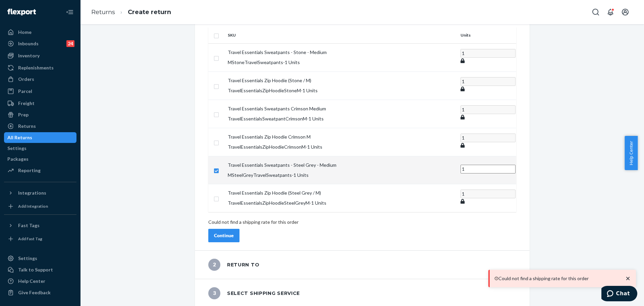 The width and height of the screenshot is (644, 306). What do you see at coordinates (70, 44) in the screenshot?
I see `div: 24` at bounding box center [70, 44].